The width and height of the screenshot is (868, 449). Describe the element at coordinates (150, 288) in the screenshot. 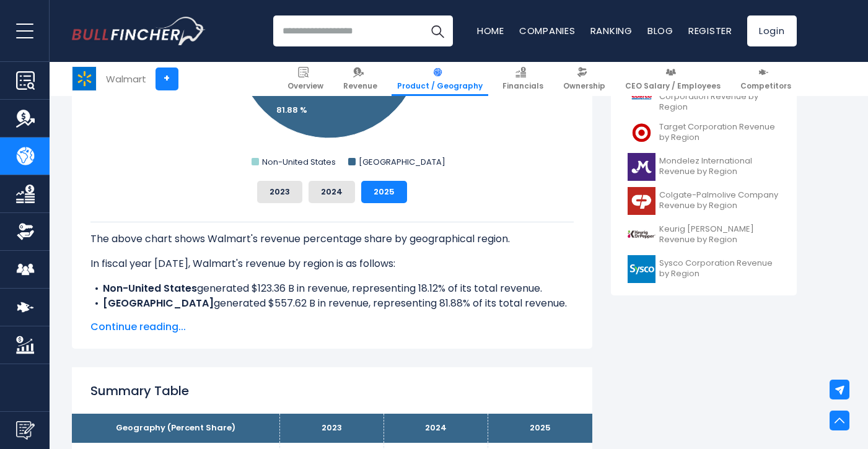

I see `b: Non-United States` at that location.